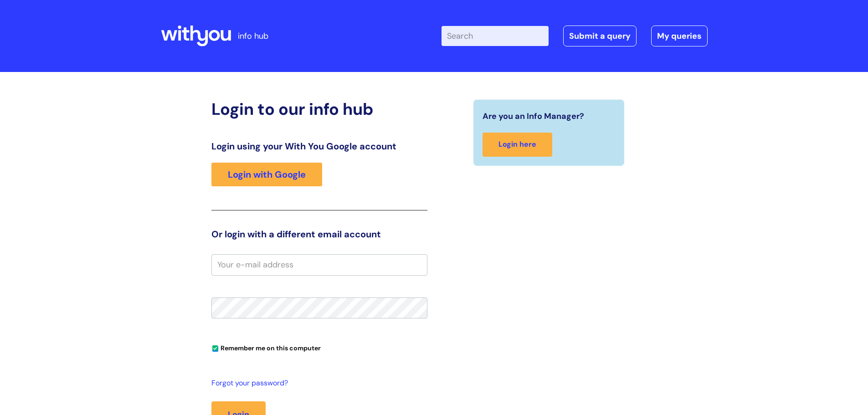 The height and width of the screenshot is (415, 868). I want to click on p: info hub, so click(253, 36).